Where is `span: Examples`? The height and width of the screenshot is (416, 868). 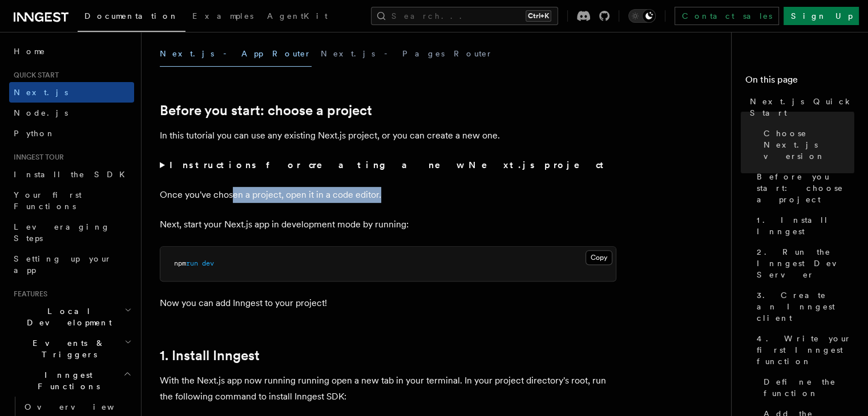
span: Examples is located at coordinates (222, 16).